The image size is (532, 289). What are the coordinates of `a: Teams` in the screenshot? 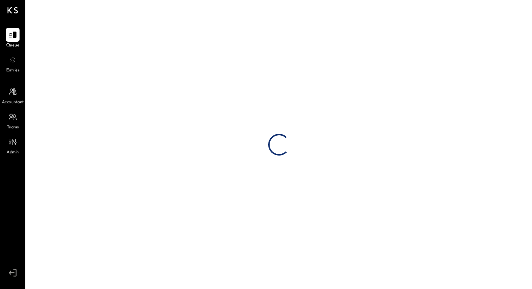 It's located at (13, 120).